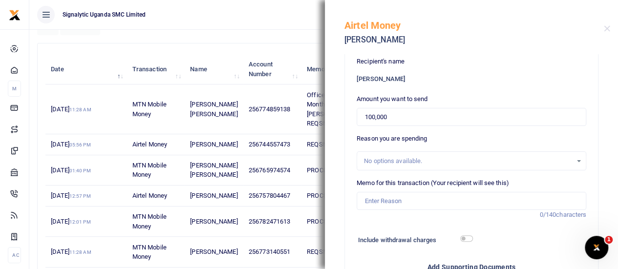 The width and height of the screenshot is (618, 269). I want to click on div: No options available., so click(468, 161).